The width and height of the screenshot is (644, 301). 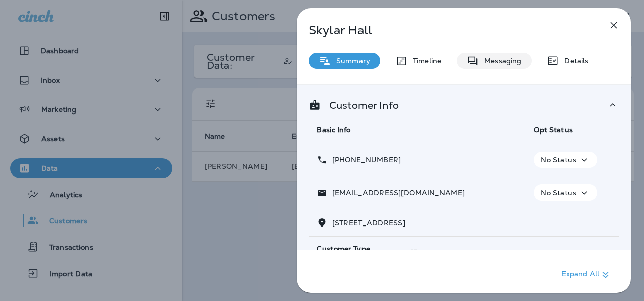 What do you see at coordinates (360, 105) in the screenshot?
I see `p: Customer Info` at bounding box center [360, 105].